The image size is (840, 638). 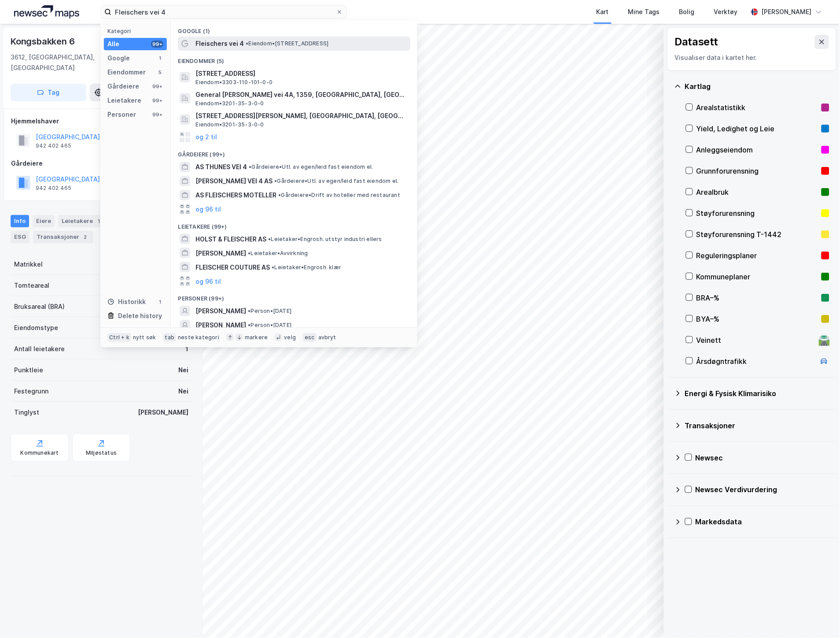 What do you see at coordinates (755, 361) in the screenshot?
I see `div: Årsdøgntrafikk` at bounding box center [755, 361].